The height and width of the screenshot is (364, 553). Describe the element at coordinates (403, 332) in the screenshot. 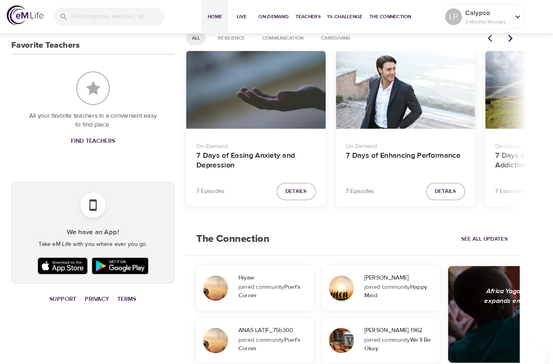

I see `strong: We’ll Be Okay` at that location.